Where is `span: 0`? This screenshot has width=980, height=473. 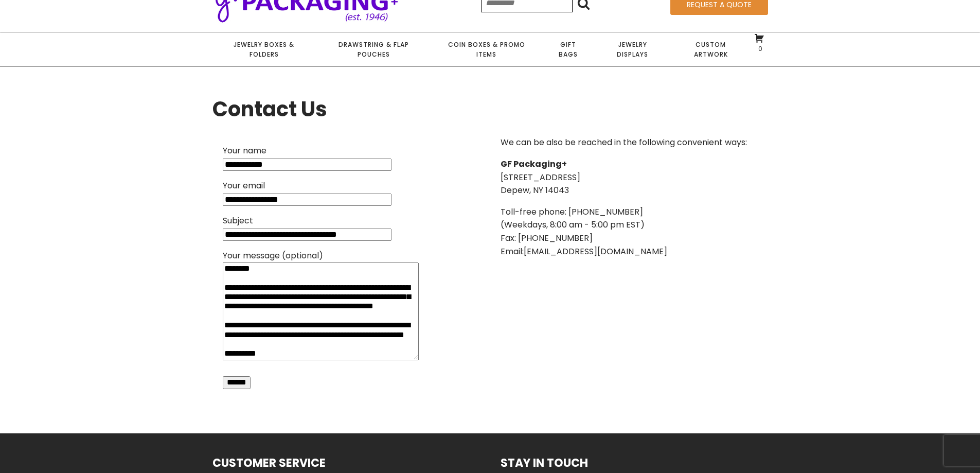
span: 0 is located at coordinates (758, 48).